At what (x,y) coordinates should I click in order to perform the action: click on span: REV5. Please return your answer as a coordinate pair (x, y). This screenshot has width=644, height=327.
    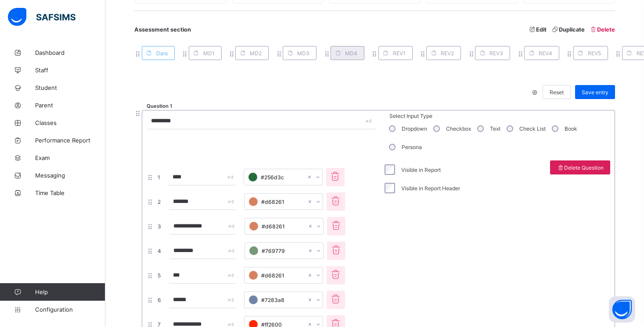
    Looking at the image, I should click on (594, 53).